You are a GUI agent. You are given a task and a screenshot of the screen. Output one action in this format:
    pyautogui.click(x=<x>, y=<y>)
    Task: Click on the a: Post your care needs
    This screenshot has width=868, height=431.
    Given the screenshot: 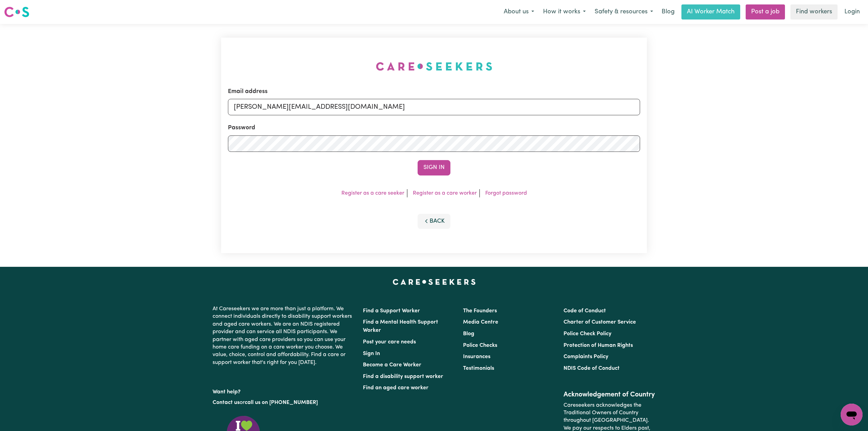 What is the action you would take?
    pyautogui.click(x=390, y=342)
    